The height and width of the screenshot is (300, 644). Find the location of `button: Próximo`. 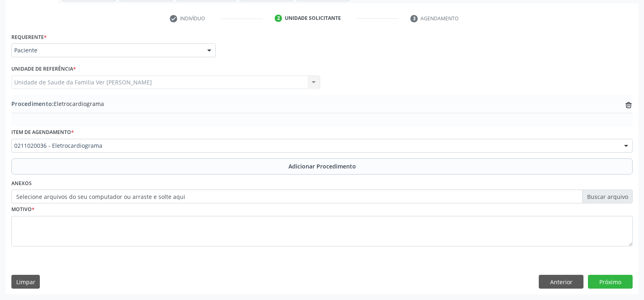

button: Próximo is located at coordinates (610, 282).